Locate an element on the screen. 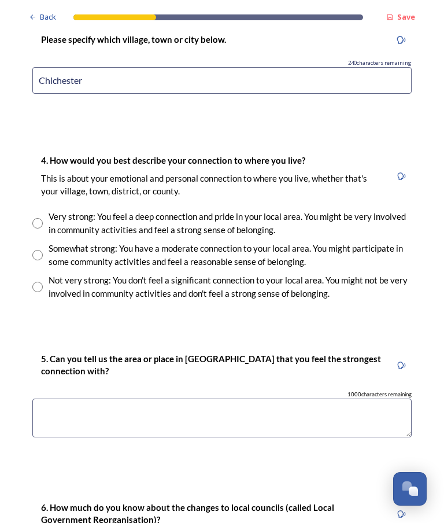 Image resolution: width=444 pixels, height=523 pixels. span: 240 characters remaining is located at coordinates (380, 63).